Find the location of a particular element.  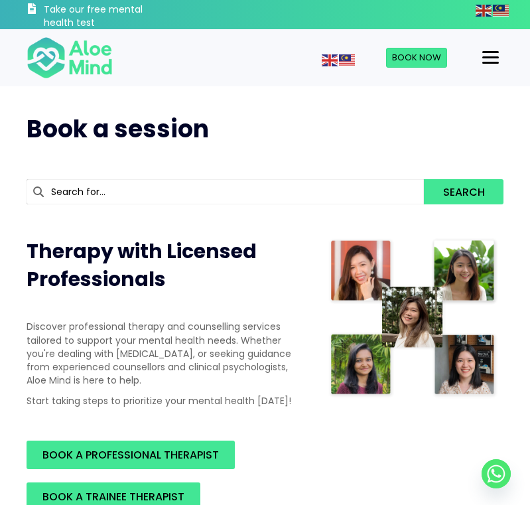

img: Therapist collage is located at coordinates (413, 318).